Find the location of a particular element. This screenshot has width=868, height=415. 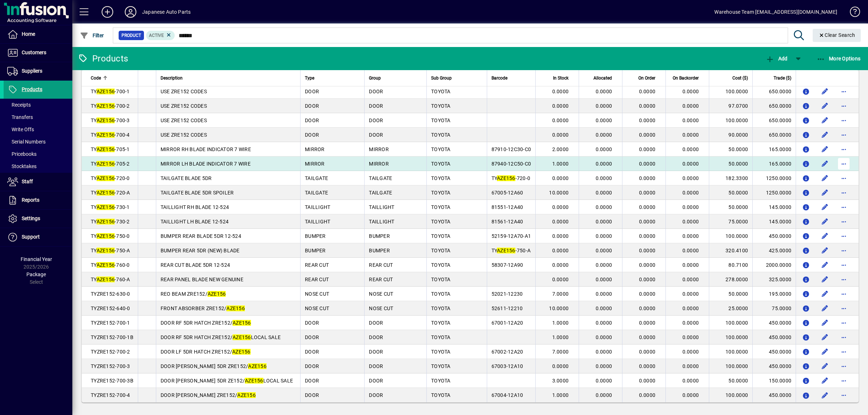

td: 425.0000 is located at coordinates (774, 251).